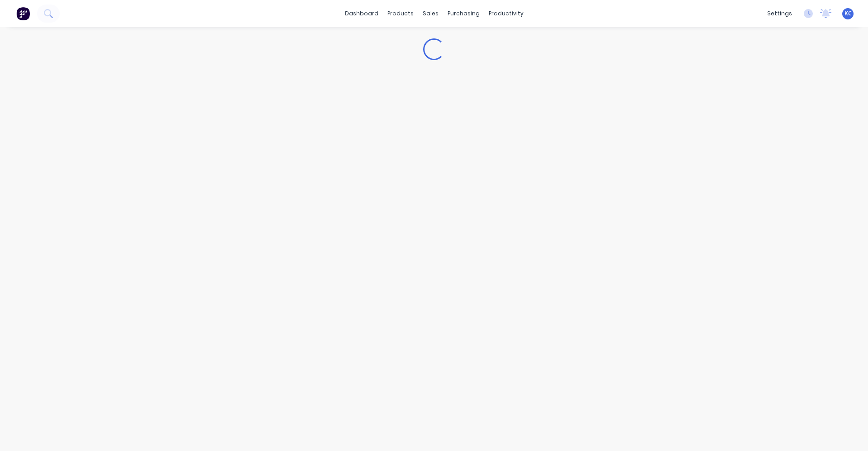 The width and height of the screenshot is (868, 451). What do you see at coordinates (506, 14) in the screenshot?
I see `div: productivity` at bounding box center [506, 14].